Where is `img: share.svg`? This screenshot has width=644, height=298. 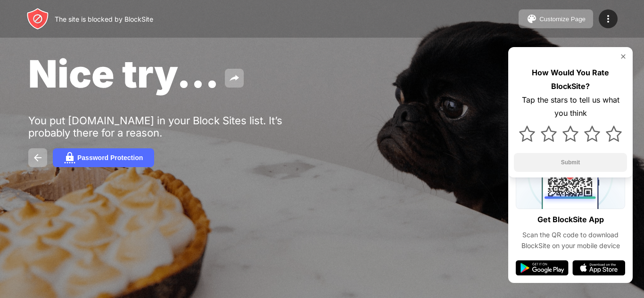 img: share.svg is located at coordinates (234, 79).